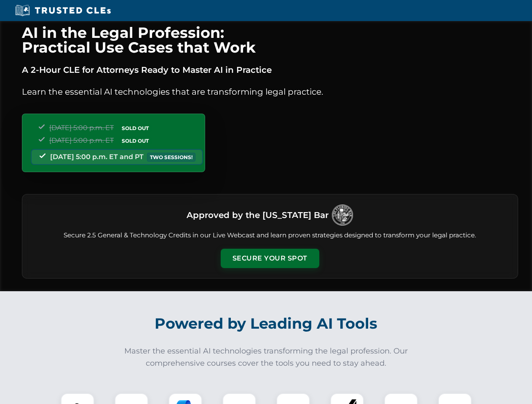 The image size is (532, 404). What do you see at coordinates (266, 357) in the screenshot?
I see `p: Master the essential AI technologies transforming the legal profession. Our comprehensive courses...` at bounding box center [266, 357].